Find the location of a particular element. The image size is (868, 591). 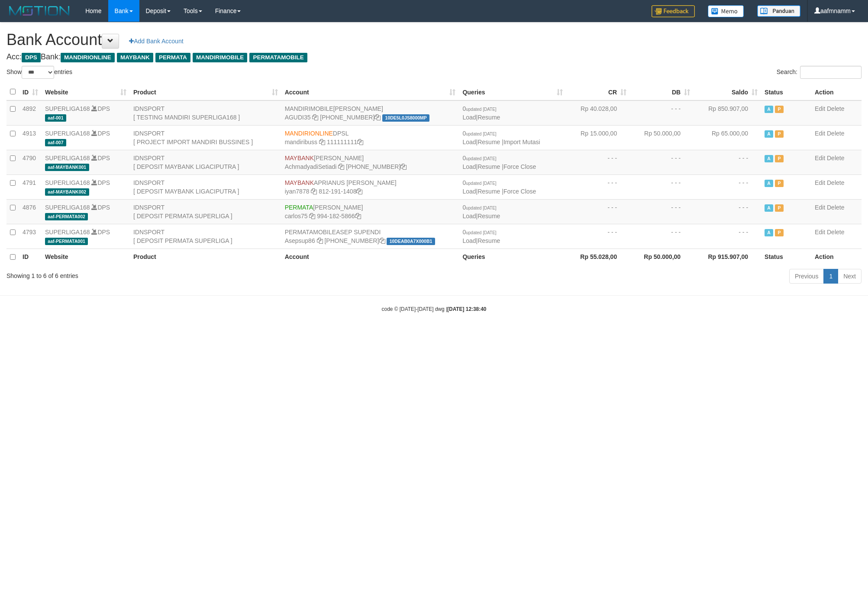

a: Copy 9941825866 to clipboard is located at coordinates (358, 216).